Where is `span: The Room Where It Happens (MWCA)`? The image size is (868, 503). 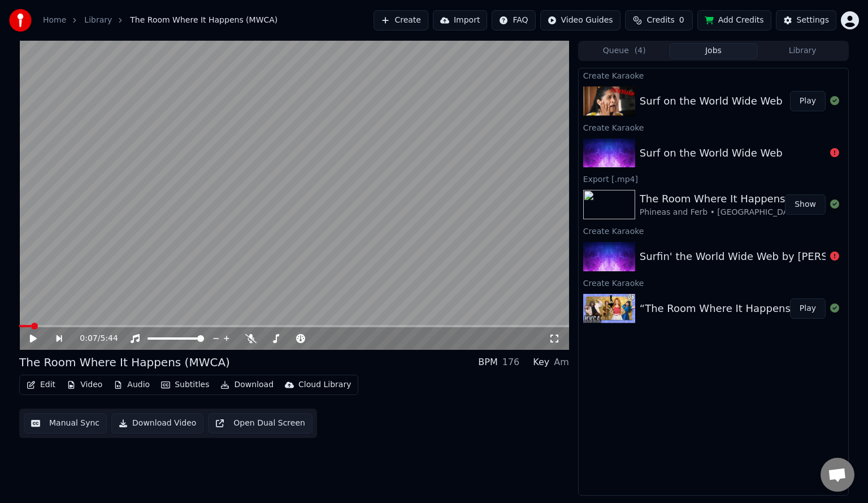
span: The Room Where It Happens (MWCA) is located at coordinates (204, 20).